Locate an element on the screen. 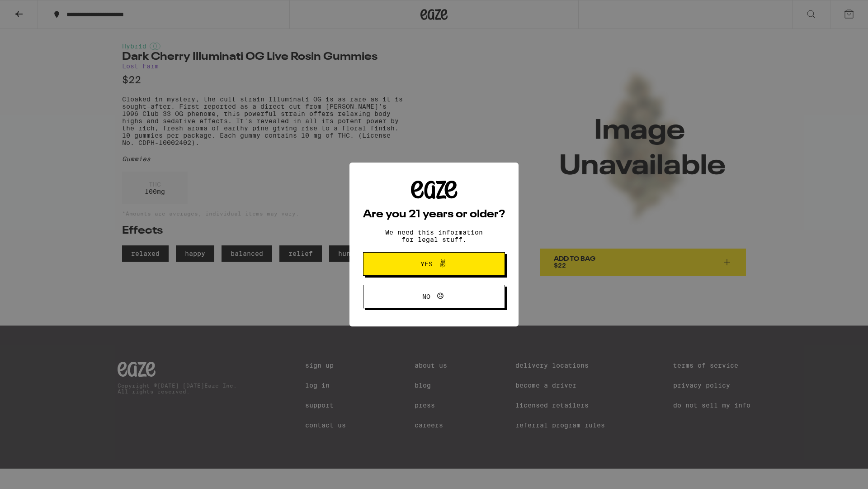 The height and width of the screenshot is (489, 868). h2: Are you 21 years or older? is located at coordinates (434, 214).